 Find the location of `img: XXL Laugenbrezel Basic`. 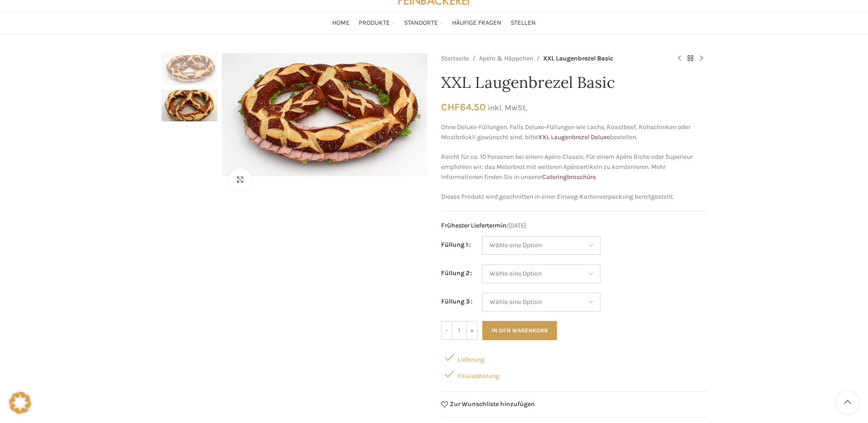

img: XXL Laugenbrezel Basic is located at coordinates (189, 69).